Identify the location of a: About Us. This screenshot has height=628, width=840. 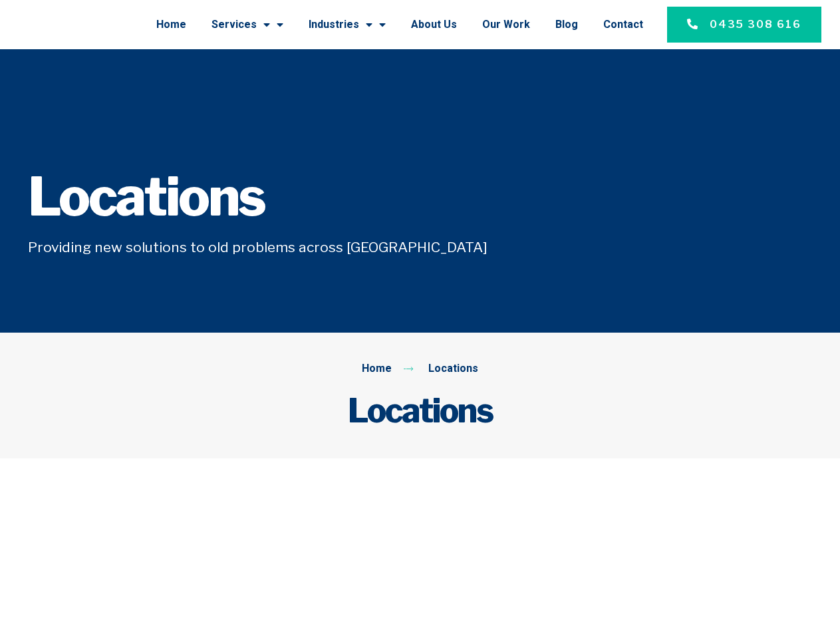
(434, 25).